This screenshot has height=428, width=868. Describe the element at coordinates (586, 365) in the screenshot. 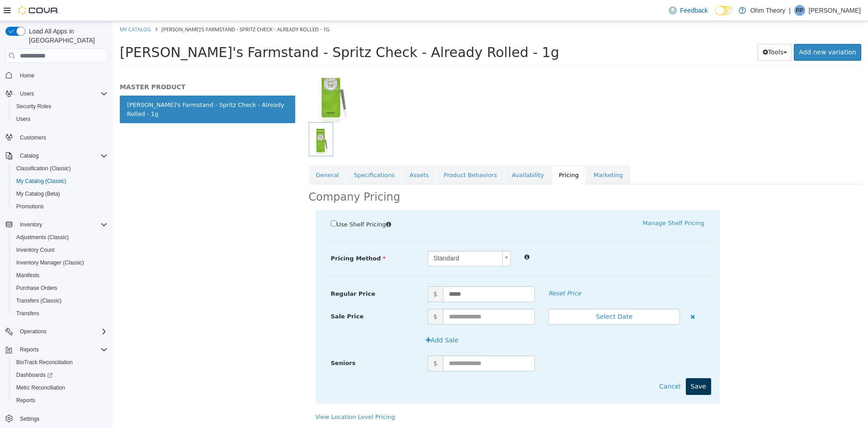

I see `button: Save` at that location.